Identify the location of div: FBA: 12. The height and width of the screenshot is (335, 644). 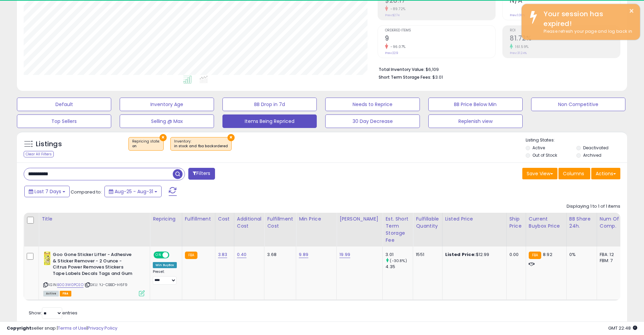
(611, 255).